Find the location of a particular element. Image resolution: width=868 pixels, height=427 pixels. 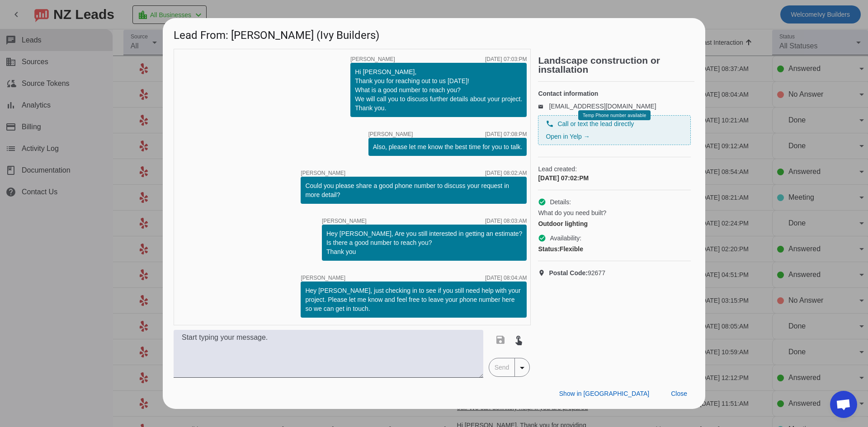

span: Temp Phone number available is located at coordinates (614, 116).